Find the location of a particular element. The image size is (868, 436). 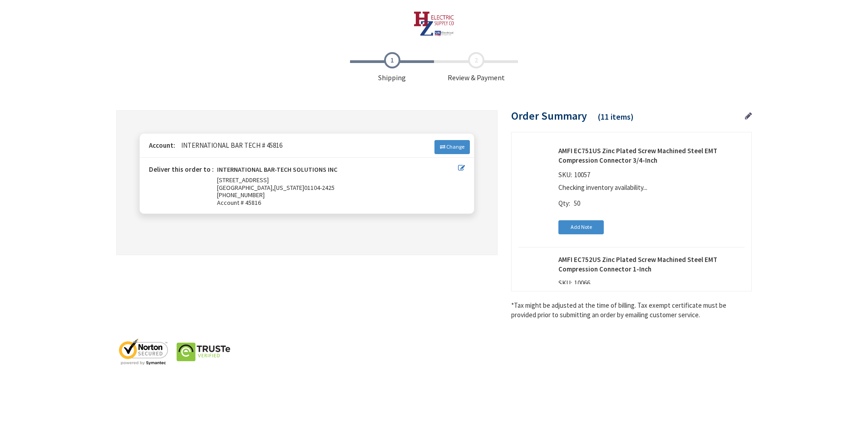

strong: Account: is located at coordinates (162, 145).